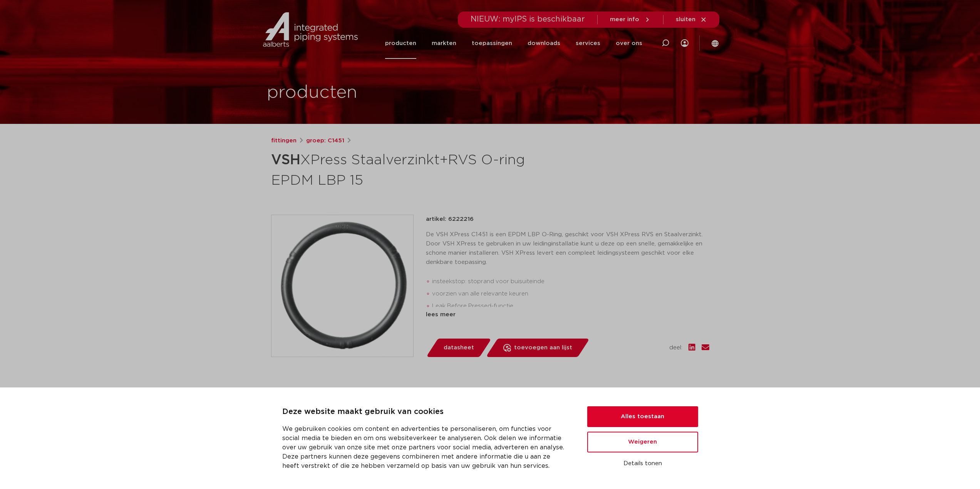  Describe the element at coordinates (415, 169) in the screenshot. I see `h1: XPress Staalverzinkt+RVS O-ring EPDM LBP 15` at that location.